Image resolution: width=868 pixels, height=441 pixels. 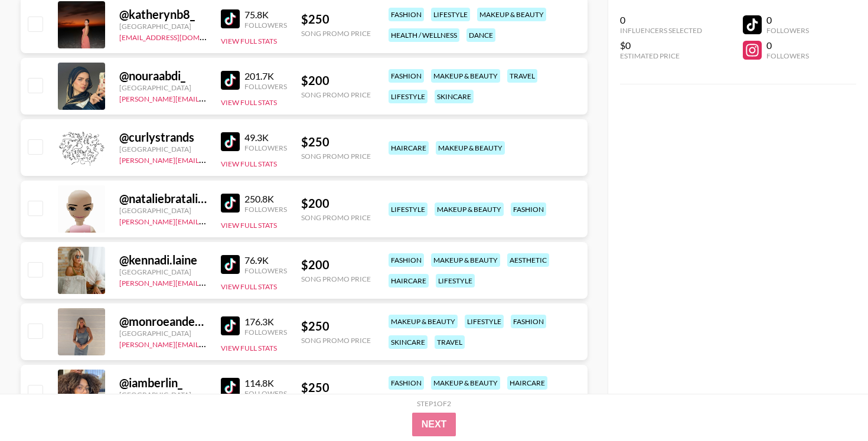 What do you see at coordinates (266, 261) in the screenshot?
I see `div: 76.9K` at bounding box center [266, 261].